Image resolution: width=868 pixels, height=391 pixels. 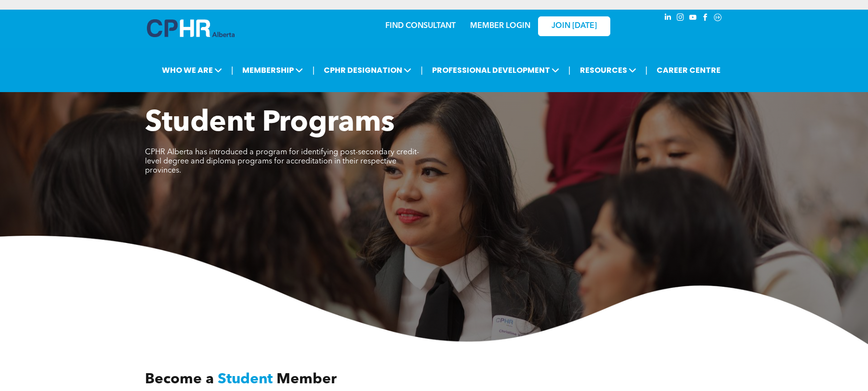 What do you see at coordinates (420, 26) in the screenshot?
I see `a: FIND CONSULTANT` at bounding box center [420, 26].